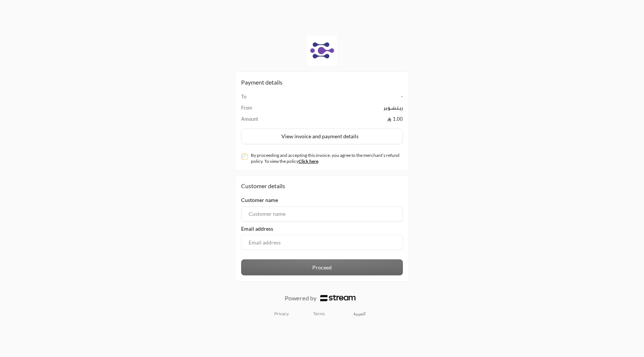 The height and width of the screenshot is (357, 644). I want to click on img: Company Logo, so click(322, 51).